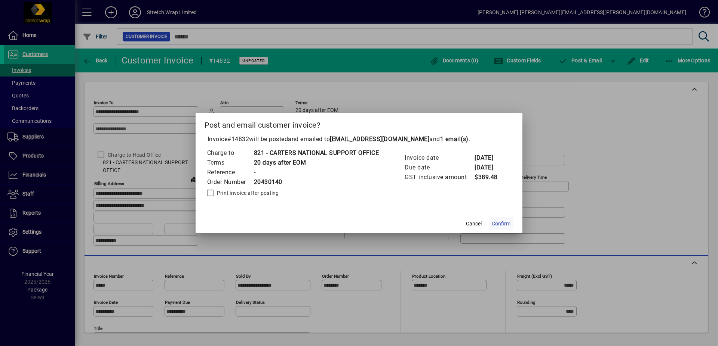  I want to click on span: and, so click(449, 139).